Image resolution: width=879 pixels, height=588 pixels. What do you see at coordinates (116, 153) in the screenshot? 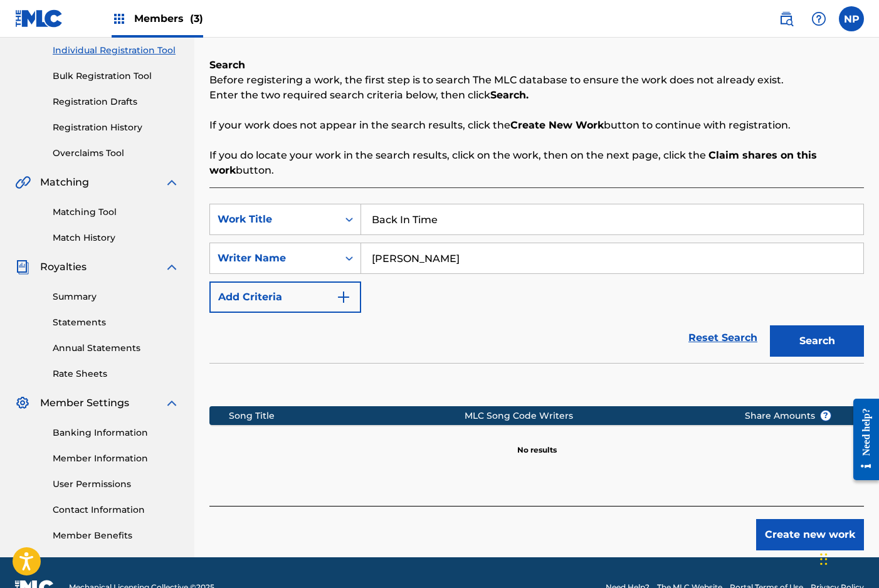
I see `a: Overclaims Tool` at bounding box center [116, 153].